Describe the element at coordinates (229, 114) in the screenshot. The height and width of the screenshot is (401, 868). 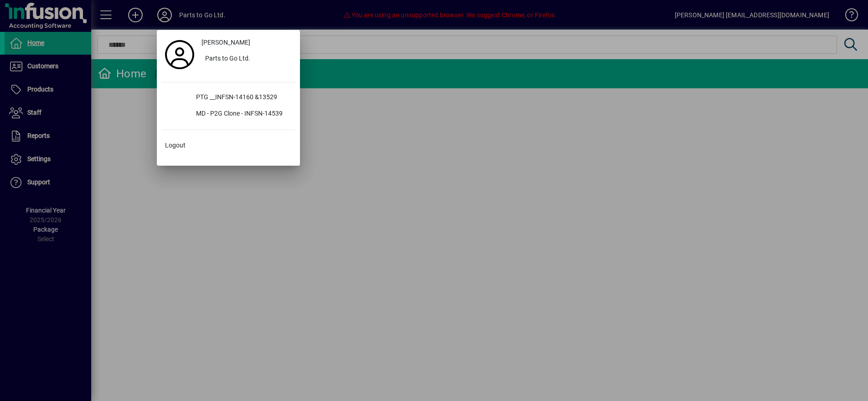
I see `button: MD - P2G Clone - INFSN-14539` at that location.